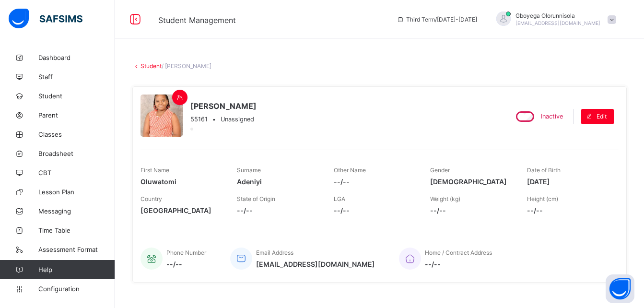  I want to click on span: Weight (kg), so click(445, 199).